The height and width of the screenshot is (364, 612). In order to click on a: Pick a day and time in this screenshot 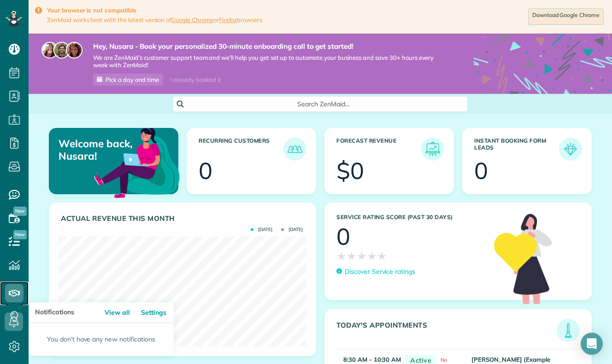, I will do `click(128, 80)`.